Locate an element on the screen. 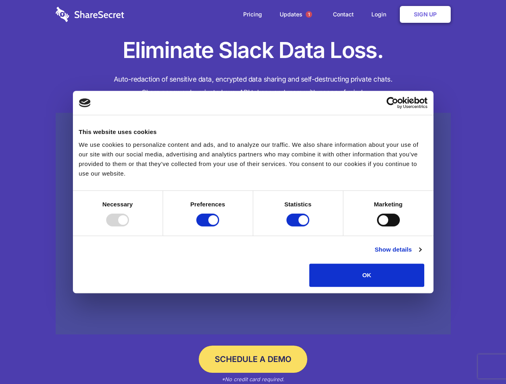 This screenshot has height=384, width=506. a: Schedule a Demo is located at coordinates (253, 360).